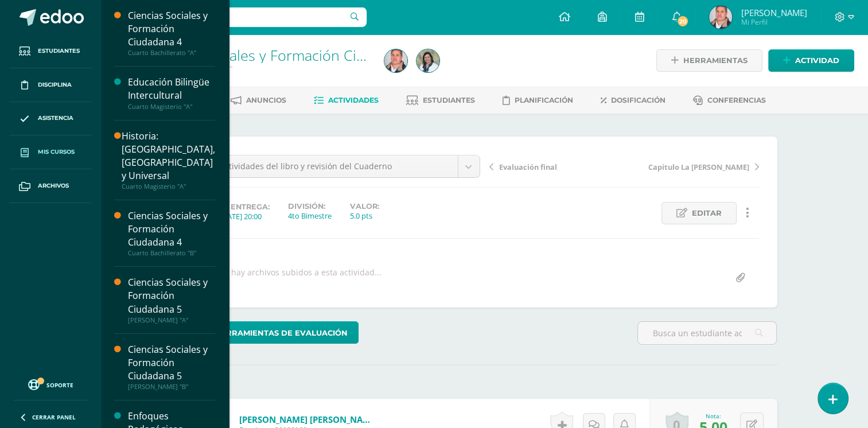 The width and height of the screenshot is (868, 428). What do you see at coordinates (638, 100) in the screenshot?
I see `span: Dosificación` at bounding box center [638, 100].